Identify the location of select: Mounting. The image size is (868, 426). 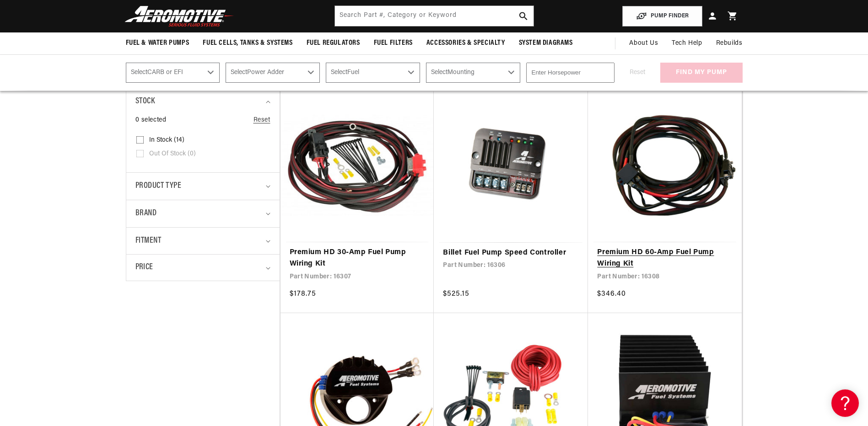
(473, 72).